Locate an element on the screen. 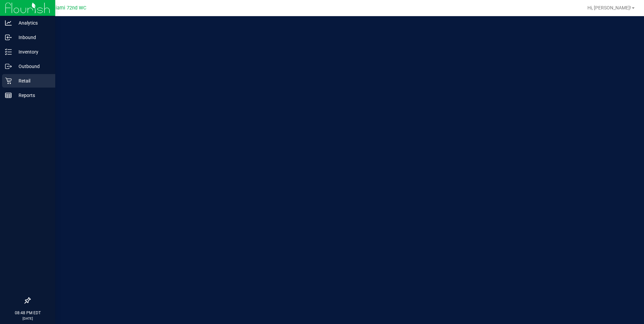  p: 08:48 PM EDT is located at coordinates (28, 313).